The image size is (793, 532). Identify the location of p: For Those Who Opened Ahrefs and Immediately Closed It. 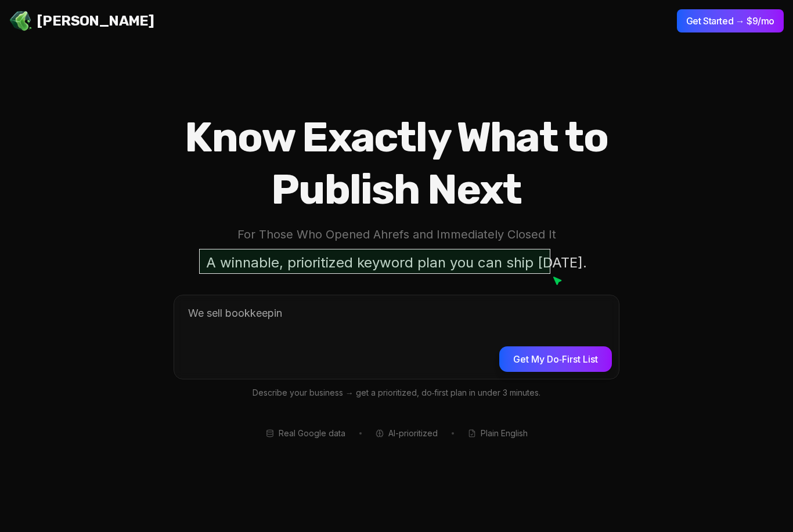
(396, 234).